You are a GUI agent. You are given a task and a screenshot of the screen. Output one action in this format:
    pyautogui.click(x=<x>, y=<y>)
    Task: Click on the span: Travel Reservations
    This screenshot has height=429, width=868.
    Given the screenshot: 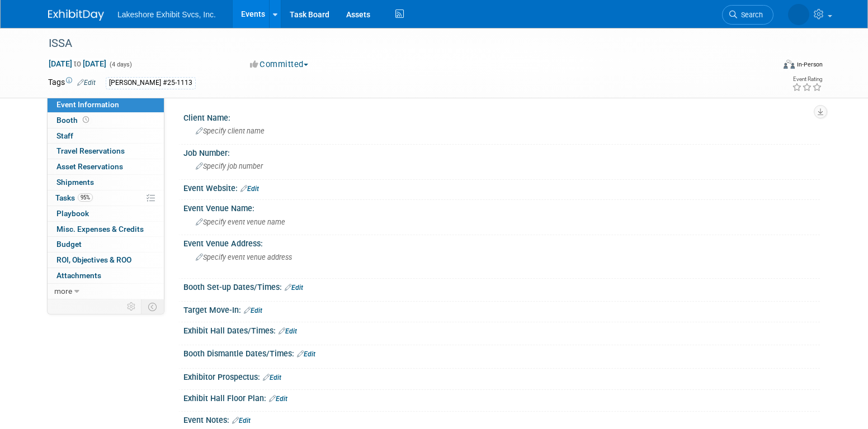 What is the action you would take?
    pyautogui.click(x=90, y=151)
    